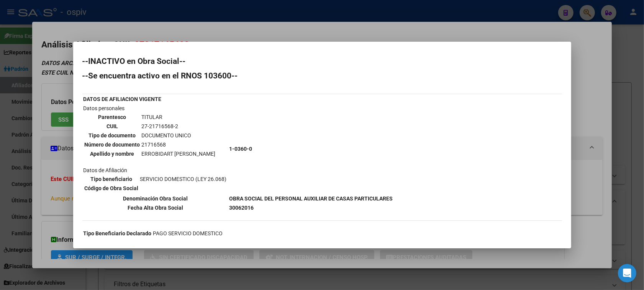 The height and width of the screenshot is (290, 644). Describe the element at coordinates (156, 199) in the screenshot. I see `th: Denominación Obra Social` at that location.